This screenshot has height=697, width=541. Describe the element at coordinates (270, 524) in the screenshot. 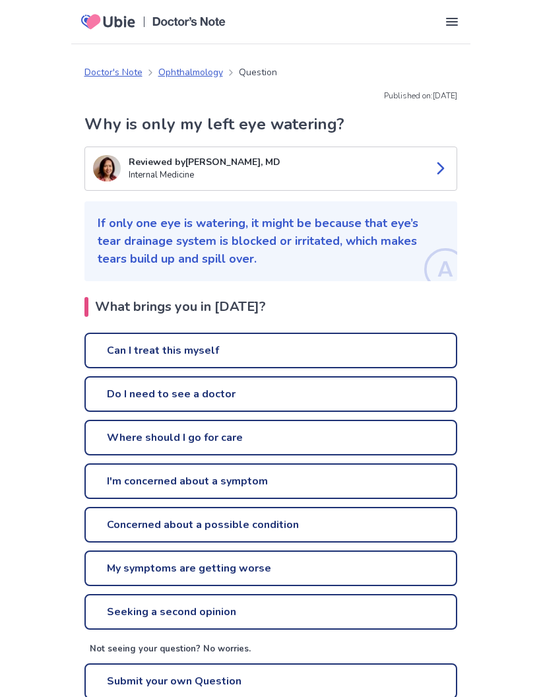

I see `a: Concerned about a possible condition` at that location.